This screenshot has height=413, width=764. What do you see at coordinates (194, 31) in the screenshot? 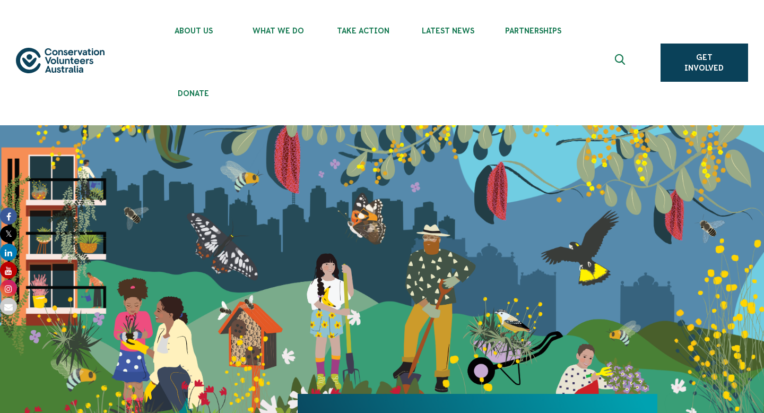
I see `span: About Us` at bounding box center [194, 31].